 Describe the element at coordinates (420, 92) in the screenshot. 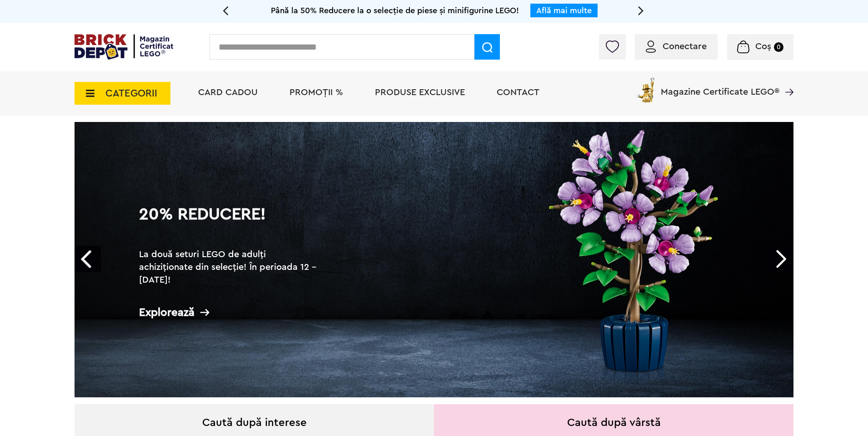

I see `span: Produse exclusive` at that location.